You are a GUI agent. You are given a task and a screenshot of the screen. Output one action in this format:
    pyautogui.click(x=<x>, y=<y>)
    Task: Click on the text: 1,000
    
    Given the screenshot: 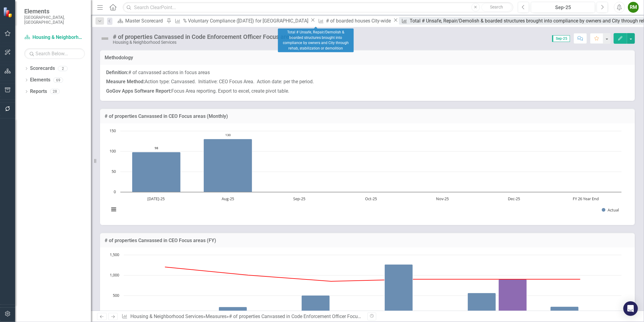 What is the action you would take?
    pyautogui.click(x=115, y=275)
    